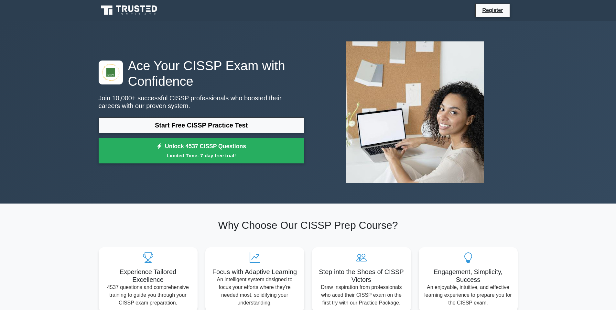  Describe the element at coordinates (202, 155) in the screenshot. I see `small: Limited Time: 7-day free trial!` at that location.